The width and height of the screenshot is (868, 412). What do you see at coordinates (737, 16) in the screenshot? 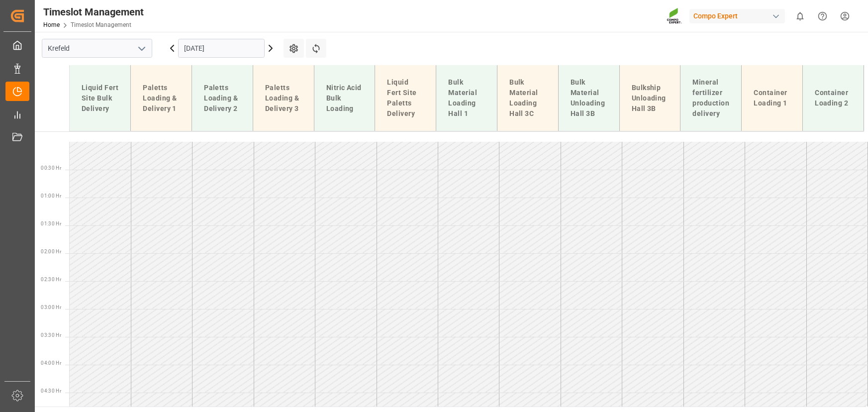
I see `div: Compo Expert` at bounding box center [737, 16].